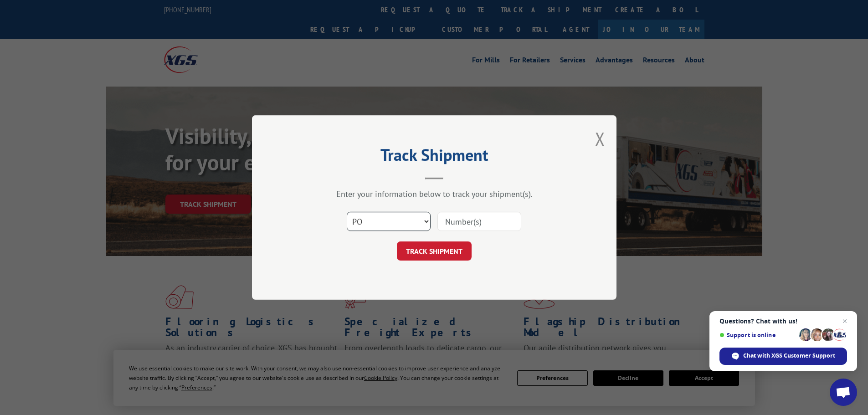 The width and height of the screenshot is (868, 415). Describe the element at coordinates (844, 392) in the screenshot. I see `div: Open chat` at that location.